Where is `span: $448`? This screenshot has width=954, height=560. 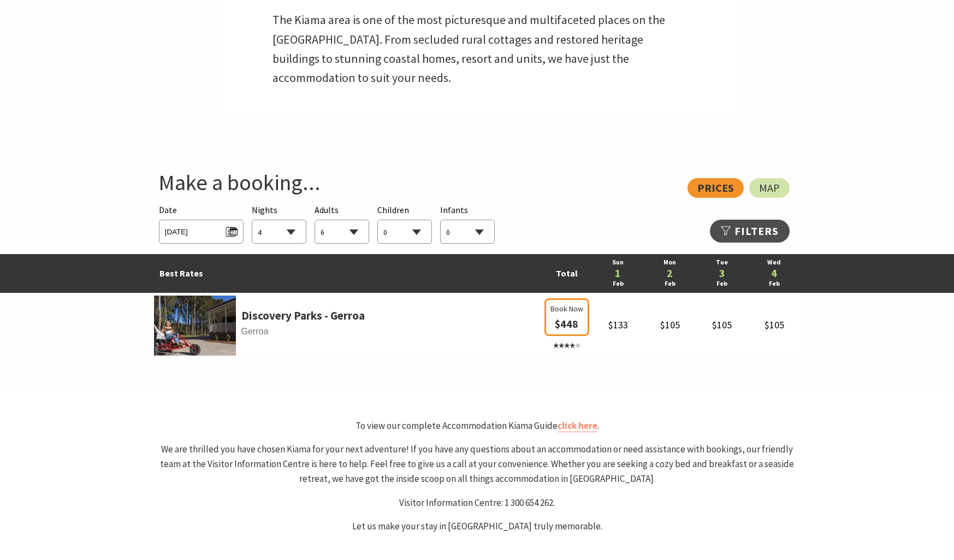 span: $448 is located at coordinates (566, 324).